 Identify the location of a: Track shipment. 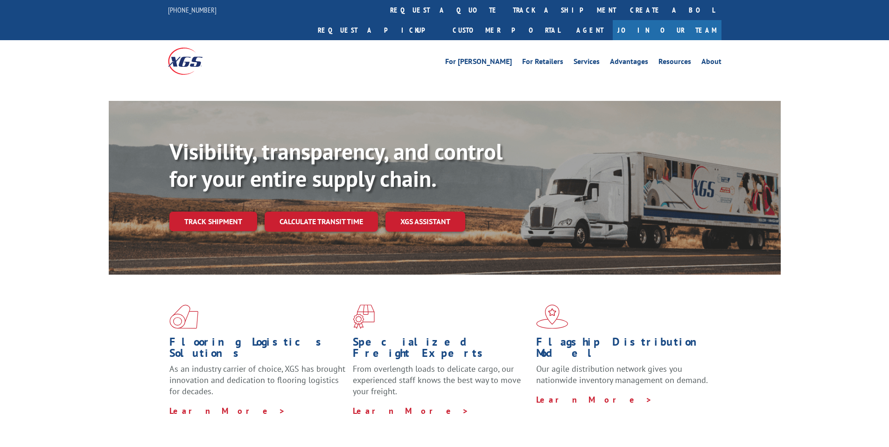
(213, 221).